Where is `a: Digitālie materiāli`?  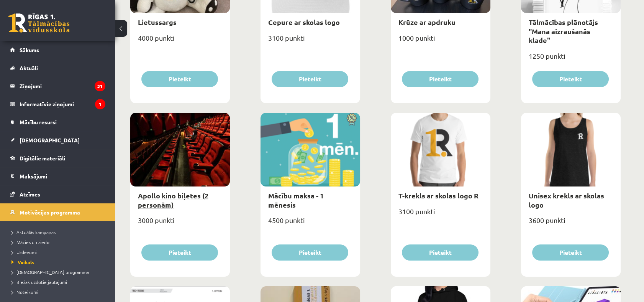 a: Digitālie materiāli is located at coordinates (57, 158).